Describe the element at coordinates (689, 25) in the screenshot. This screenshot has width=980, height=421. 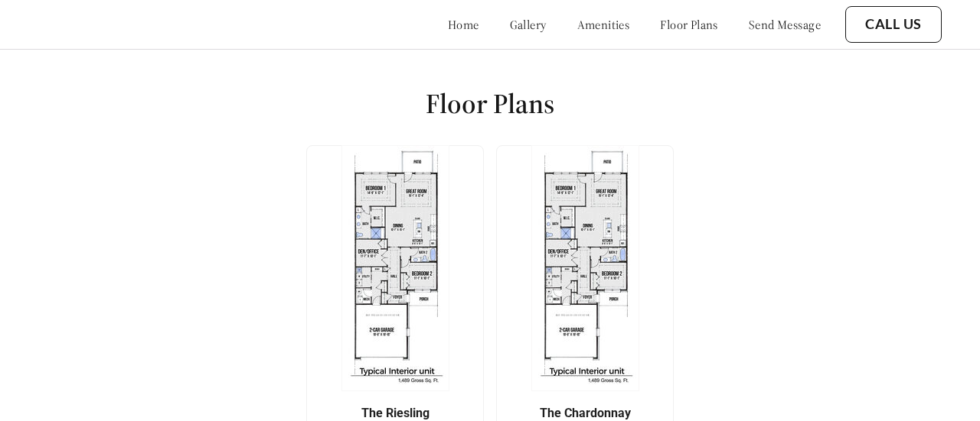
I see `a: floor plans` at that location.